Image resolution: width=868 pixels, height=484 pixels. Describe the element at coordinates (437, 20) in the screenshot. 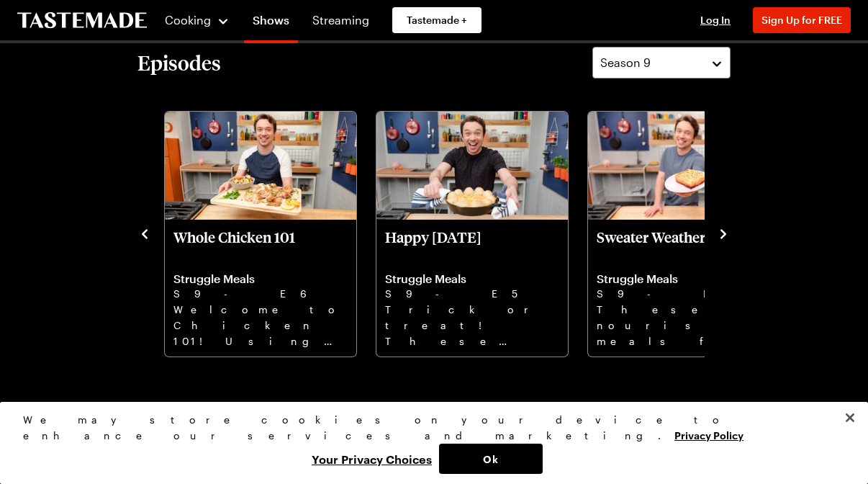

I see `span: Tastemade +` at that location.